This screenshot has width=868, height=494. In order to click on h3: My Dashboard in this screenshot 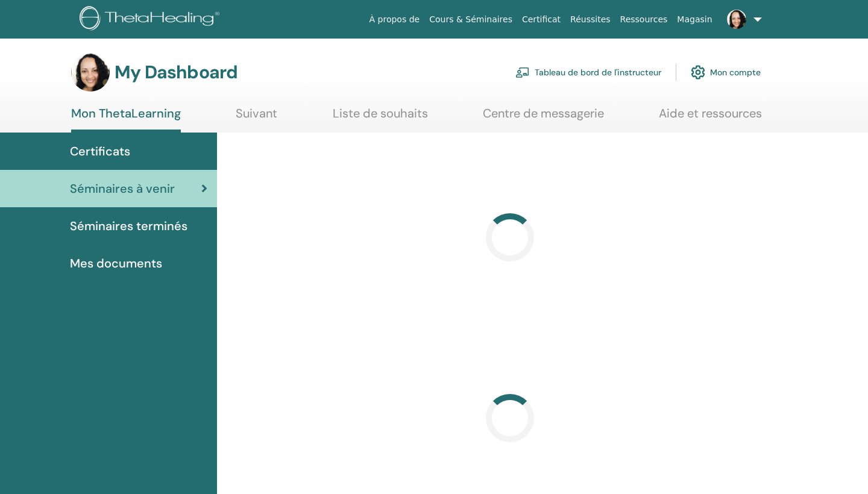, I will do `click(176, 73)`.